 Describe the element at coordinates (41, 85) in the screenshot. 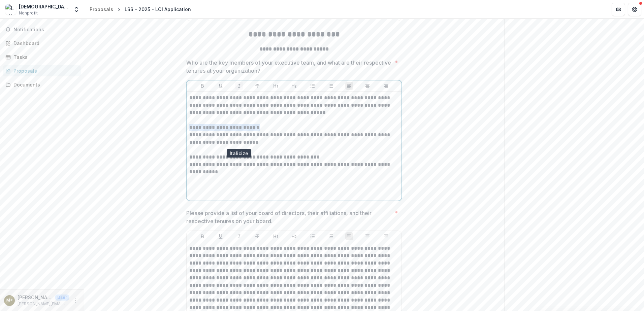

I see `a: Documents` at that location.